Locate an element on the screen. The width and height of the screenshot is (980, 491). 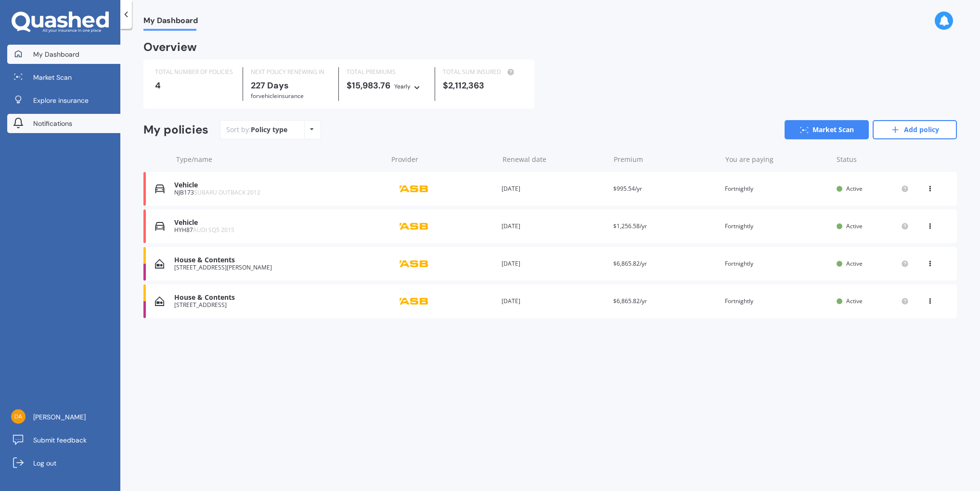
b: 227 Days is located at coordinates (269, 85).